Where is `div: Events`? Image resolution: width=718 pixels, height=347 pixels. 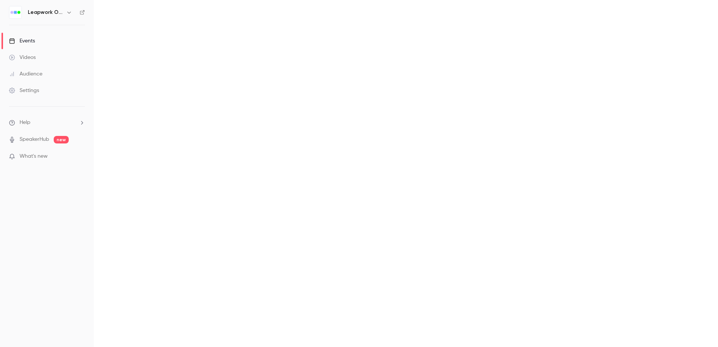
div: Events is located at coordinates (22, 41).